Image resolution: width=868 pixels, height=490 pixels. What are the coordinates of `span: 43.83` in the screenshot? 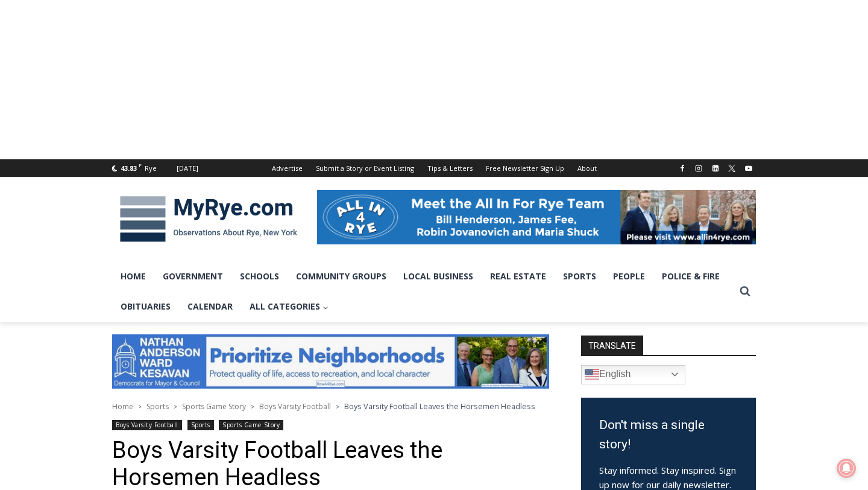 It's located at (128, 168).